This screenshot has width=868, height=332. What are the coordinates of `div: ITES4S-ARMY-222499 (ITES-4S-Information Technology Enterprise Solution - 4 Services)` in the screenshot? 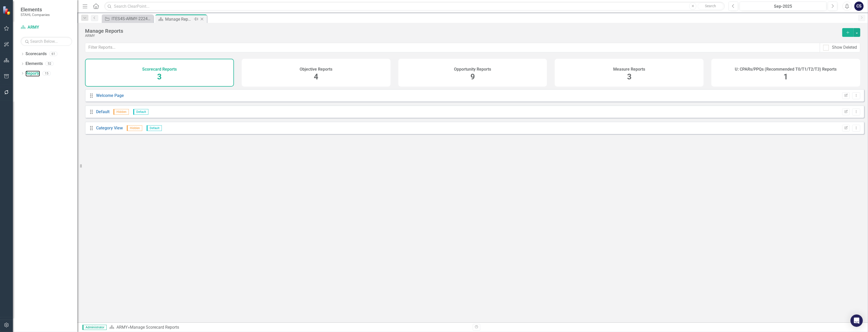 It's located at (132, 19).